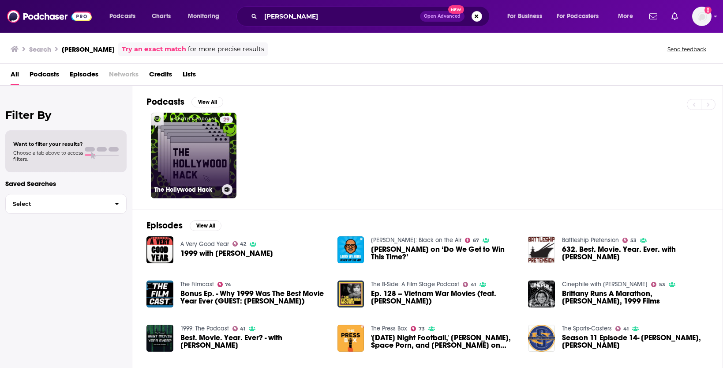 The width and height of the screenshot is (723, 368). Describe the element at coordinates (541, 249) in the screenshot. I see `a: 632. Best. Movie. Year. Ever. with Brian Raftery` at that location.